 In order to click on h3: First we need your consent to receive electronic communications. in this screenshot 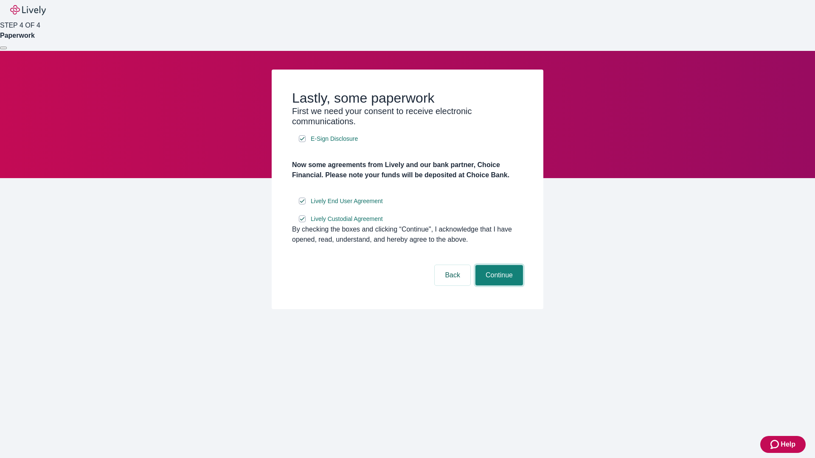, I will do `click(407, 116)`.